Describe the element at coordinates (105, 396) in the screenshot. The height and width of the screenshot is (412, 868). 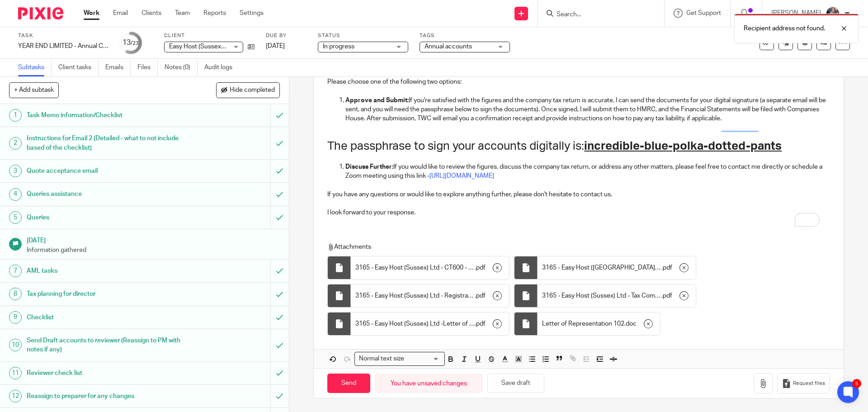
I see `h1: Reassign to preparer for any changes` at that location.